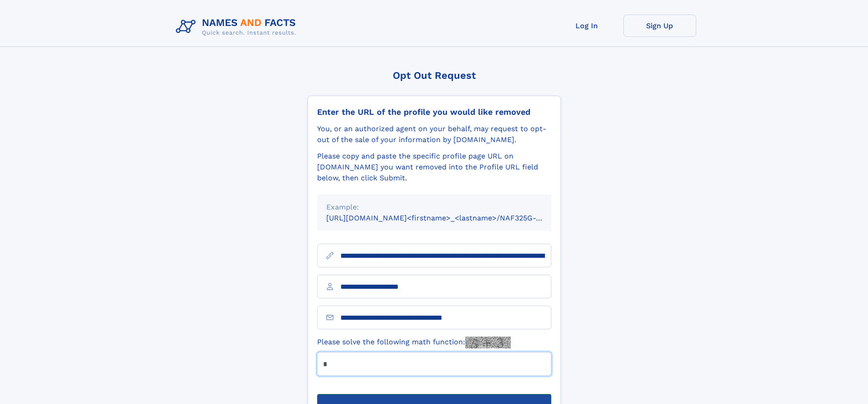  Describe the element at coordinates (587, 26) in the screenshot. I see `a: Log In` at that location.